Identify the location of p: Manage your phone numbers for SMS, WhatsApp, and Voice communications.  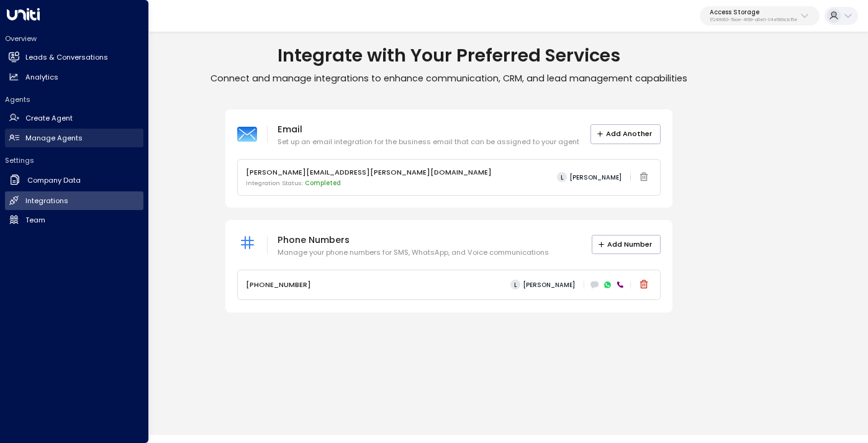
(413, 252).